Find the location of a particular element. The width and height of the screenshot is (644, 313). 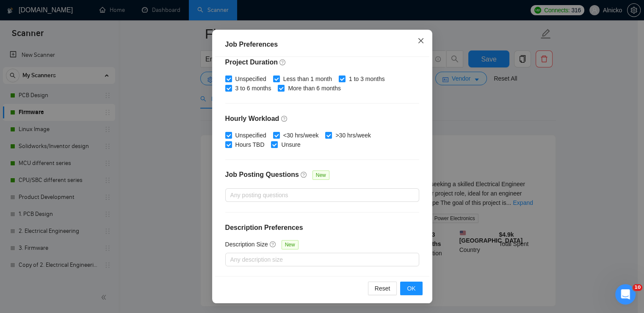

span: Hours TBD is located at coordinates (250, 145).